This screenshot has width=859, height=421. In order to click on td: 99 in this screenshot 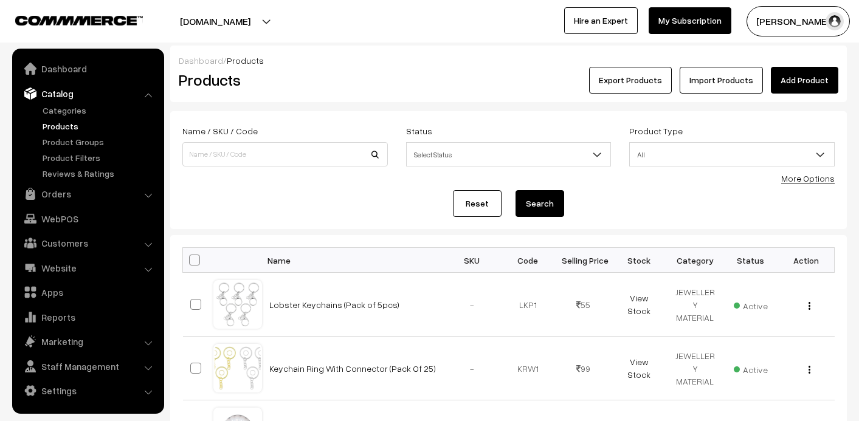, I will do `click(583, 368)`.